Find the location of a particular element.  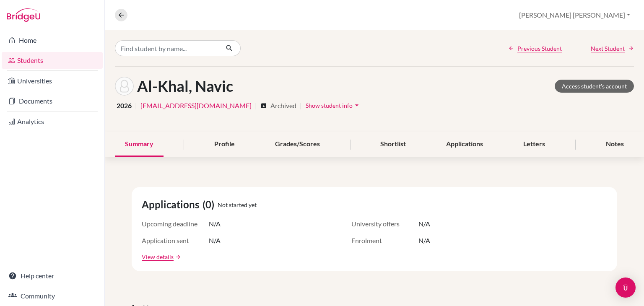

div: Open Intercom Messenger is located at coordinates (625, 287).